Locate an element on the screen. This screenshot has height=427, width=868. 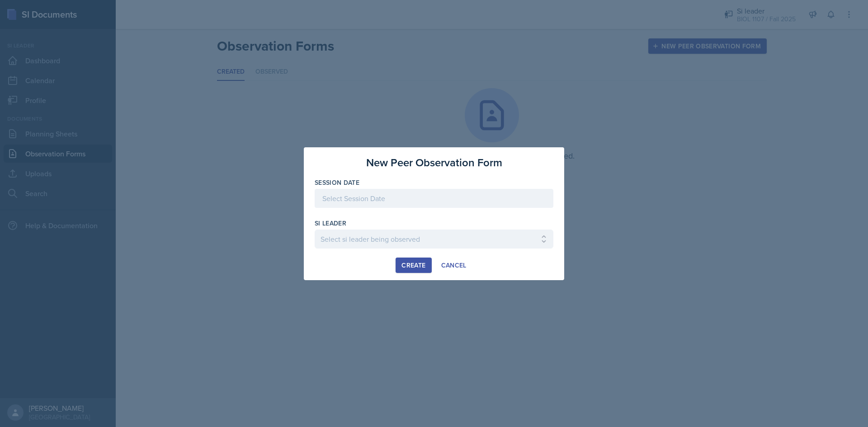
button: Create is located at coordinates (413, 265).